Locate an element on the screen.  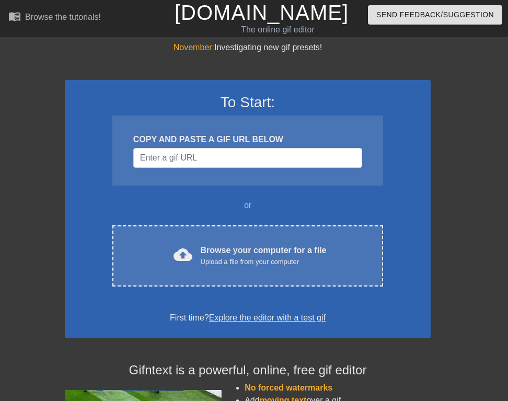
span: menu_book is located at coordinates (15, 16).